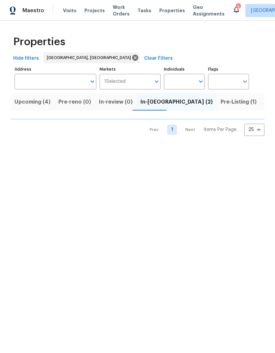 Image resolution: width=275 pixels, height=353 pixels. I want to click on span: Work Orders, so click(121, 11).